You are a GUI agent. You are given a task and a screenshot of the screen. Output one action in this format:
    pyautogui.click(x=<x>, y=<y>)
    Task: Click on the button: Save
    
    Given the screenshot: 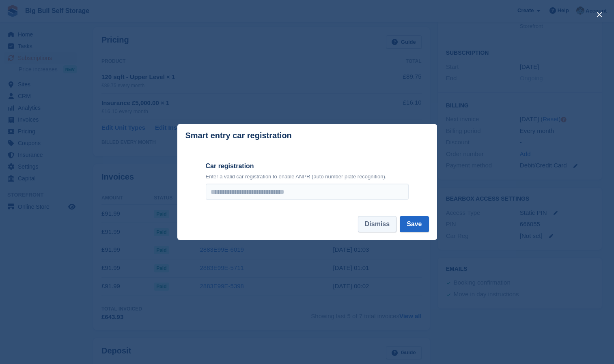 What is the action you would take?
    pyautogui.click(x=414, y=224)
    